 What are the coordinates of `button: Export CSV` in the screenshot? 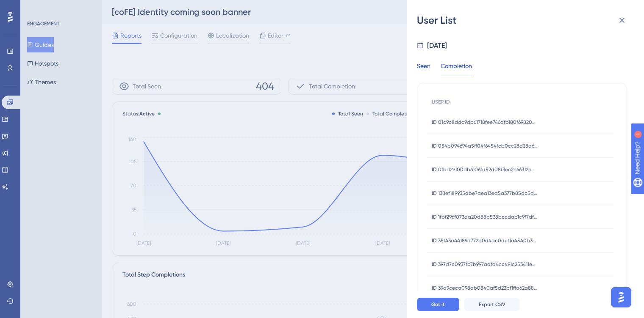 It's located at (492, 304).